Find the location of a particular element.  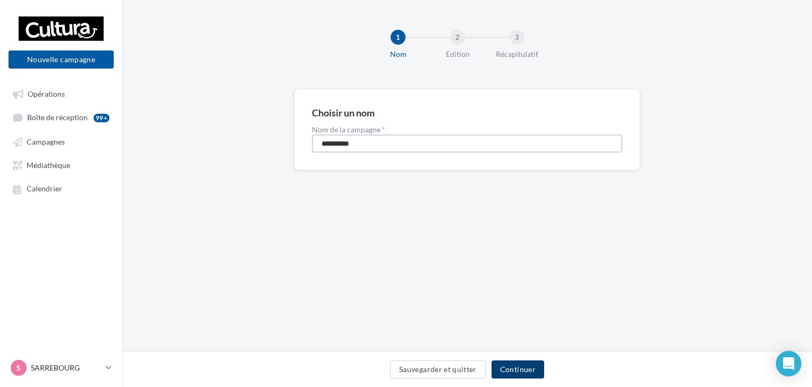

div: 99+ is located at coordinates (102, 118).